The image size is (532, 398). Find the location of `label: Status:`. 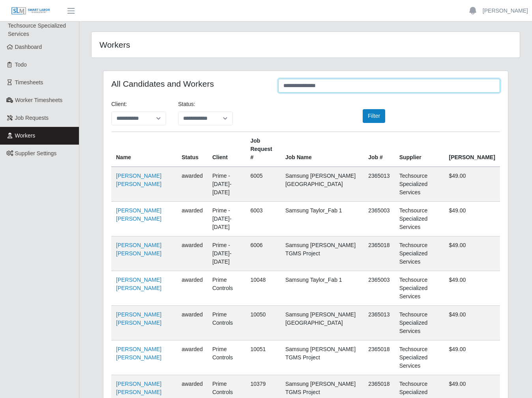

label: Status: is located at coordinates (186, 104).